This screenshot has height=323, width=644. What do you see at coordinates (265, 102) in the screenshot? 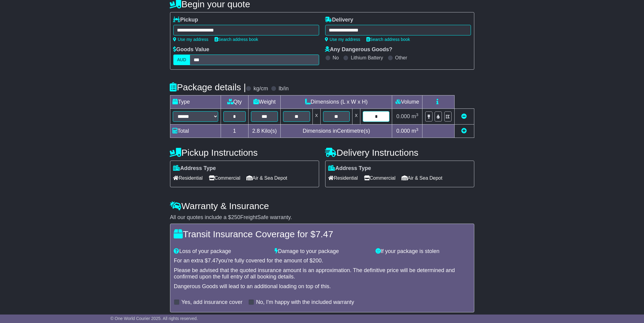
I see `td: Weight` at bounding box center [265, 102].